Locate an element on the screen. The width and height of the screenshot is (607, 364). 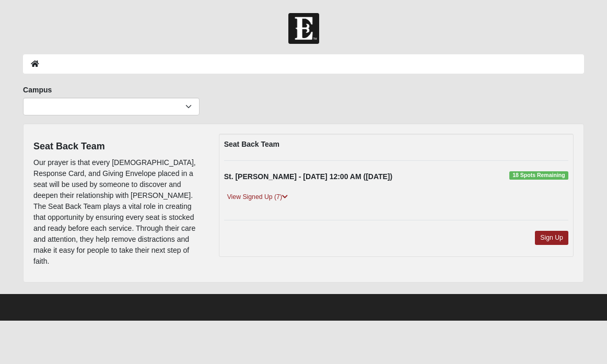
a: Sign Up is located at coordinates (552, 238).